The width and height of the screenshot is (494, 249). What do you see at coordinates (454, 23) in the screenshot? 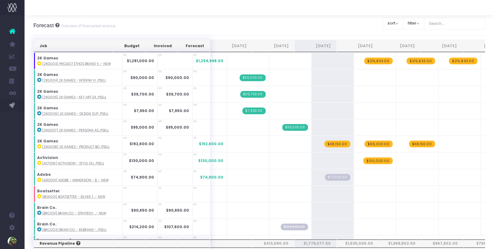
I see `input: Search...` at bounding box center [454, 23].